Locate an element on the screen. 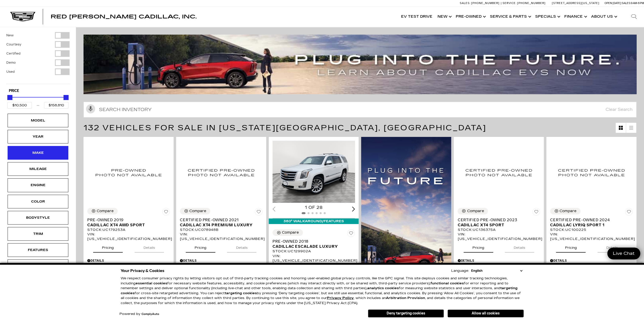  div: Features is located at coordinates (38, 250).